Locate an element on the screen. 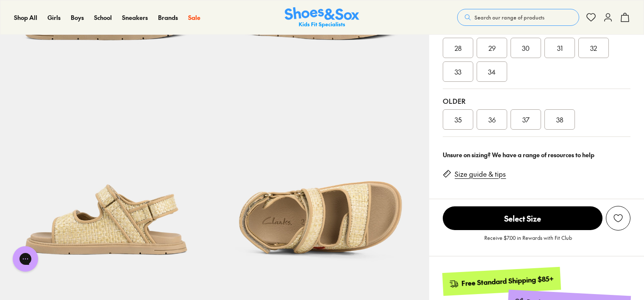 The image size is (644, 300). div: Unsure on sizing? We have a range of resources to help is located at coordinates (537, 154).